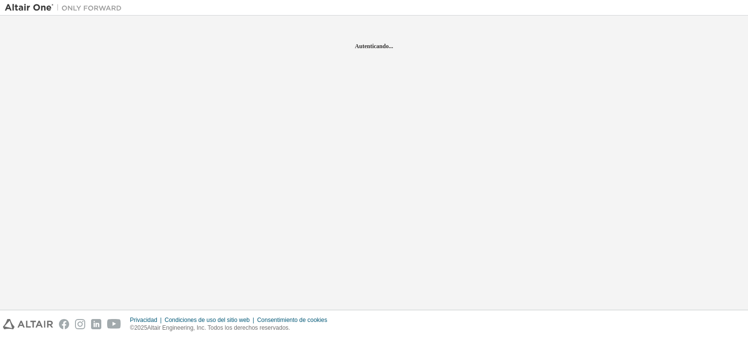  I want to click on font: Condiciones de uso del sitio web, so click(207, 320).